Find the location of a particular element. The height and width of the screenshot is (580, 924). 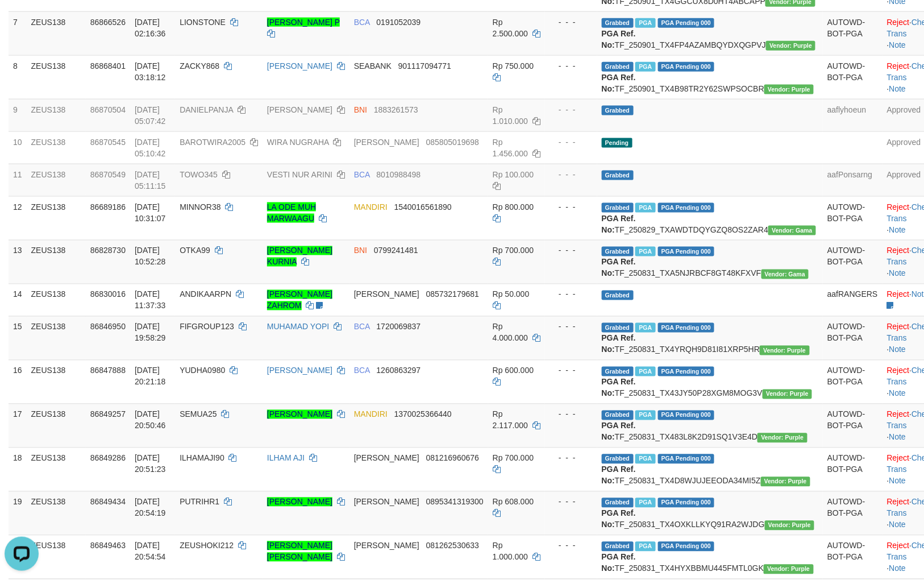

td: TF_250831_TX4OXKLLKYQ91RA2WJDG is located at coordinates (710, 513).